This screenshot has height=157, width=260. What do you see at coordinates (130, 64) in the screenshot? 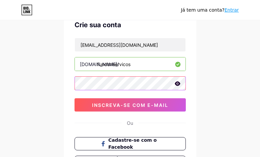
I see `input: nome de usuário` at bounding box center [130, 64].